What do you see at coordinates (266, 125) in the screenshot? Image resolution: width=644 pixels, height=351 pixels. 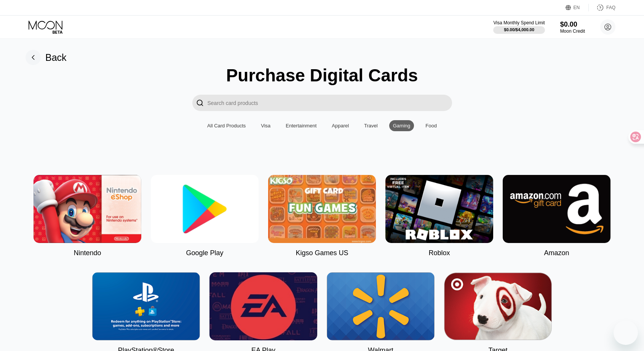 I see `div: Visa` at bounding box center [266, 125].